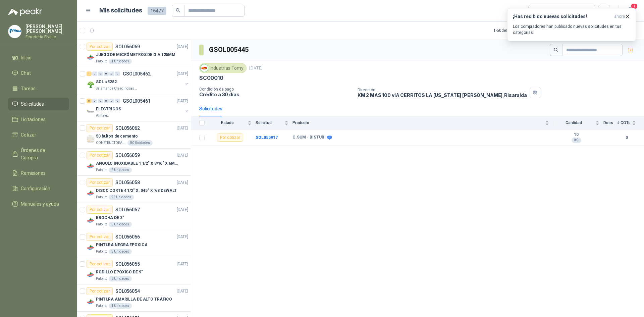  What do you see at coordinates (127, 209) in the screenshot?
I see `p: SOL056057` at bounding box center [127, 209].